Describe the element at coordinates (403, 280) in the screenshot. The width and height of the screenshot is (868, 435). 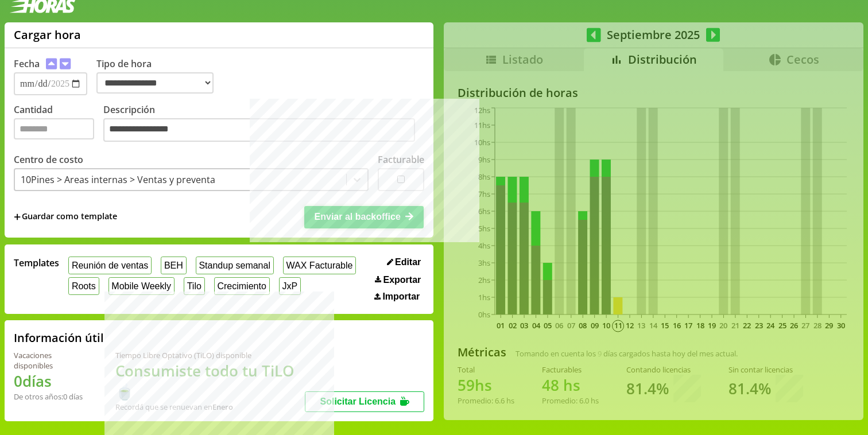
I see `span: Exportar` at that location.